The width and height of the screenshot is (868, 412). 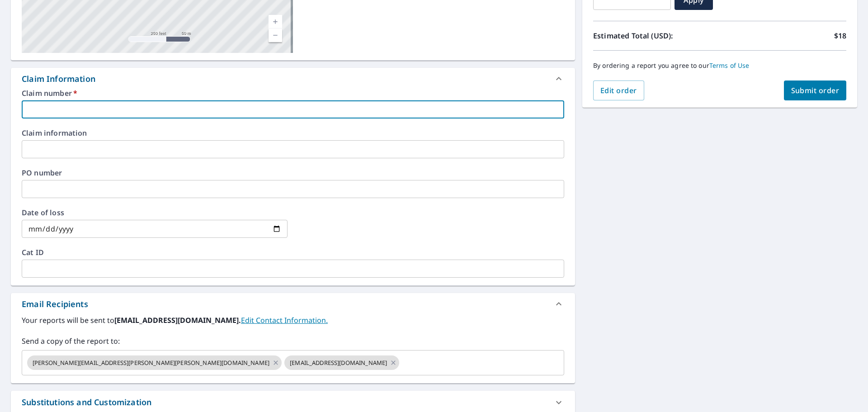 What do you see at coordinates (293, 252) in the screenshot?
I see `label: Cat ID` at bounding box center [293, 252].